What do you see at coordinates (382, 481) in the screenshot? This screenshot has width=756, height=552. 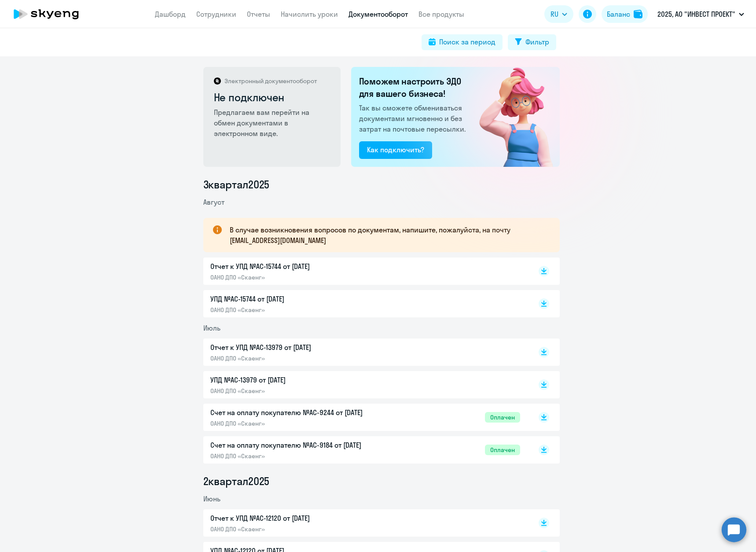 I see `li: 2 квартал 2025` at bounding box center [382, 481].